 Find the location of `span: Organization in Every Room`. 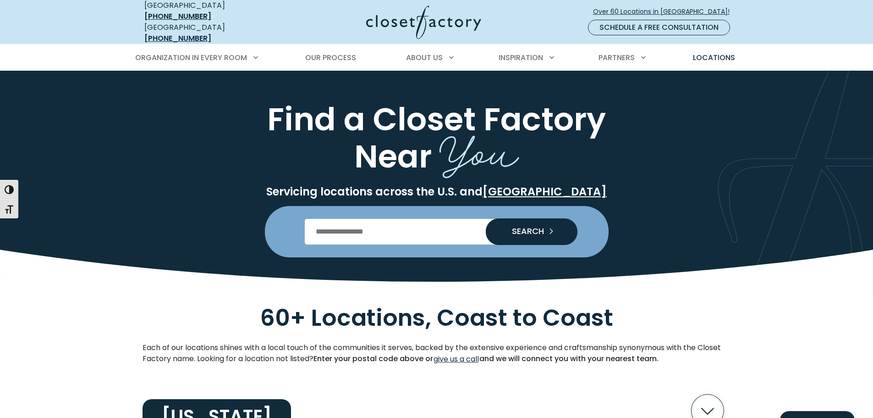

span: Organization in Every Room is located at coordinates (191, 57).